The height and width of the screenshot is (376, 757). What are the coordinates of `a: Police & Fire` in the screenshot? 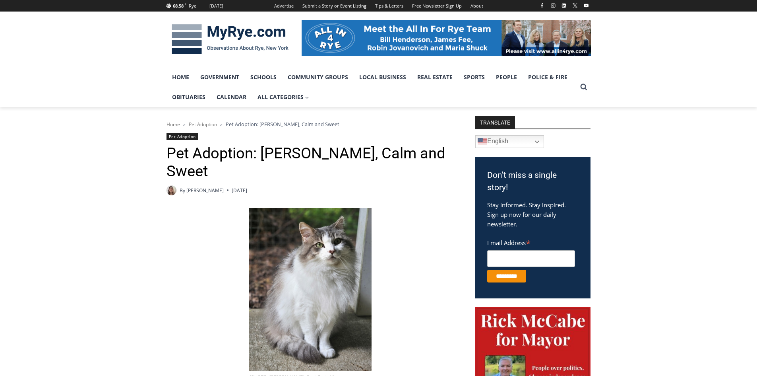 It's located at (548, 77).